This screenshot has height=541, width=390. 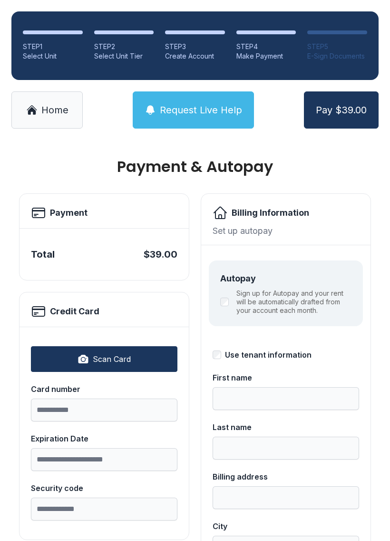 I want to click on input: Security code, so click(x=104, y=509).